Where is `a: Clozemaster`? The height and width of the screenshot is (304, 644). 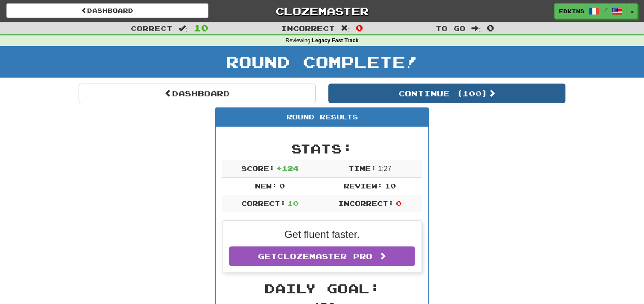
a: Clozemaster is located at coordinates (322, 11).